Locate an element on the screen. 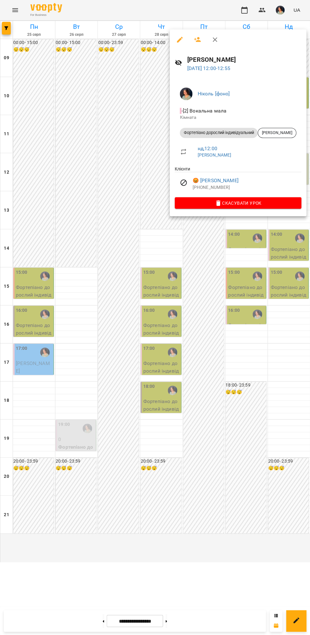 This screenshot has height=635, width=310. svg: Візит скасовано is located at coordinates (184, 182).